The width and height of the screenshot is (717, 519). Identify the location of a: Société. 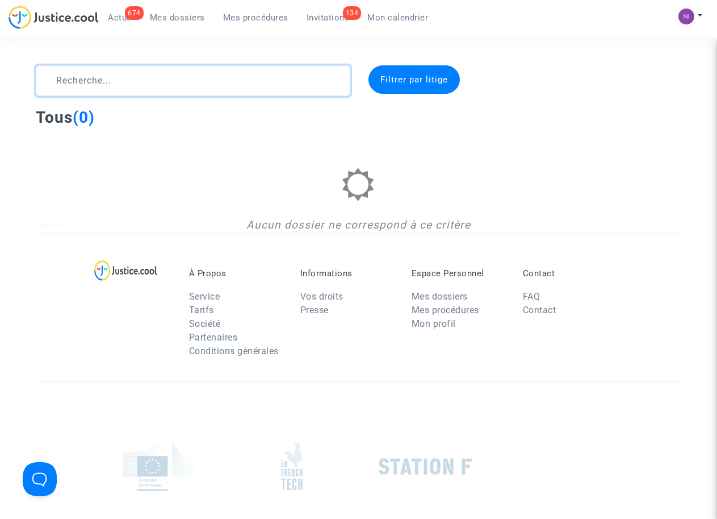
(205, 323).